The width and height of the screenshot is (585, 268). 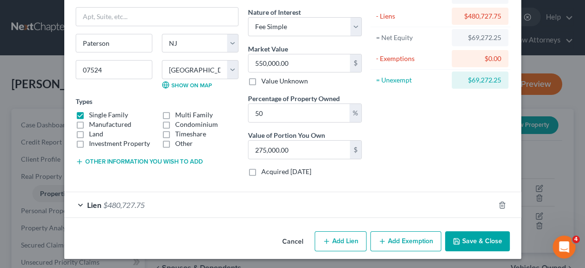 I want to click on label: Value Unknown, so click(x=285, y=81).